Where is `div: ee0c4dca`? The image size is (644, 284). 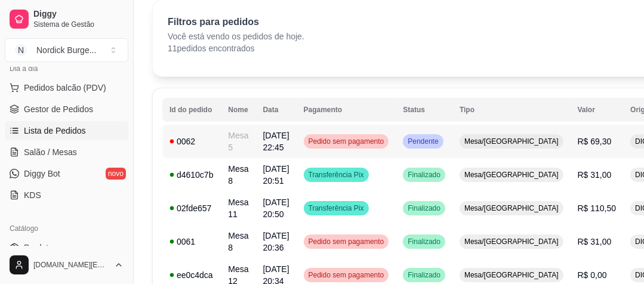 div: ee0c4dca is located at coordinates (192, 275).